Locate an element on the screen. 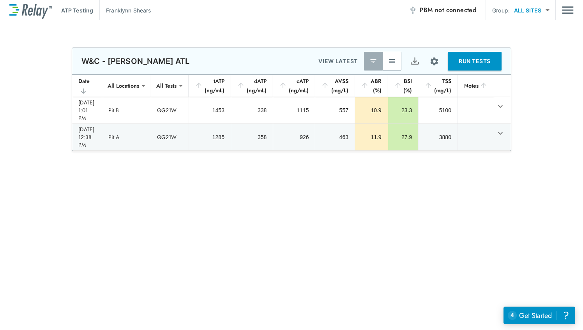  div: 1453 is located at coordinates (210, 110).